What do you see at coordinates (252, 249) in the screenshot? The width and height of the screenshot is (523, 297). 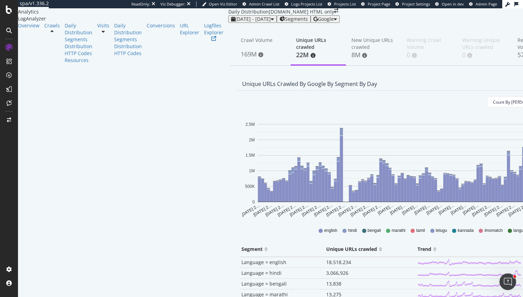 I see `div: Segment` at bounding box center [252, 249].